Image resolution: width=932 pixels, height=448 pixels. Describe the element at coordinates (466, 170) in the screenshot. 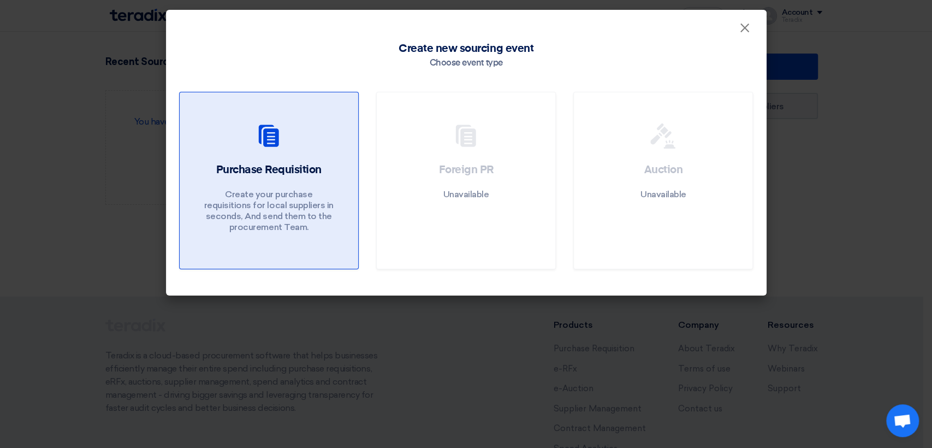

I see `span: Foreign PR` at that location.